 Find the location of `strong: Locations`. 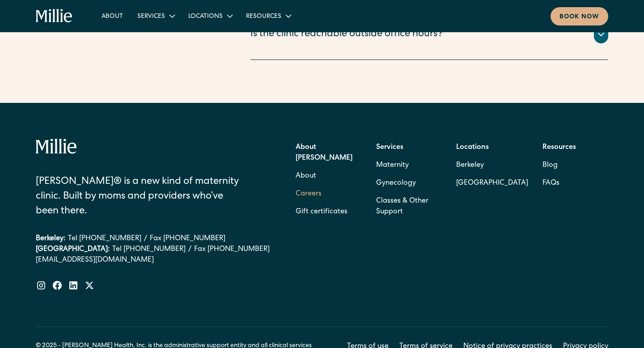

strong: Locations is located at coordinates (472, 147).